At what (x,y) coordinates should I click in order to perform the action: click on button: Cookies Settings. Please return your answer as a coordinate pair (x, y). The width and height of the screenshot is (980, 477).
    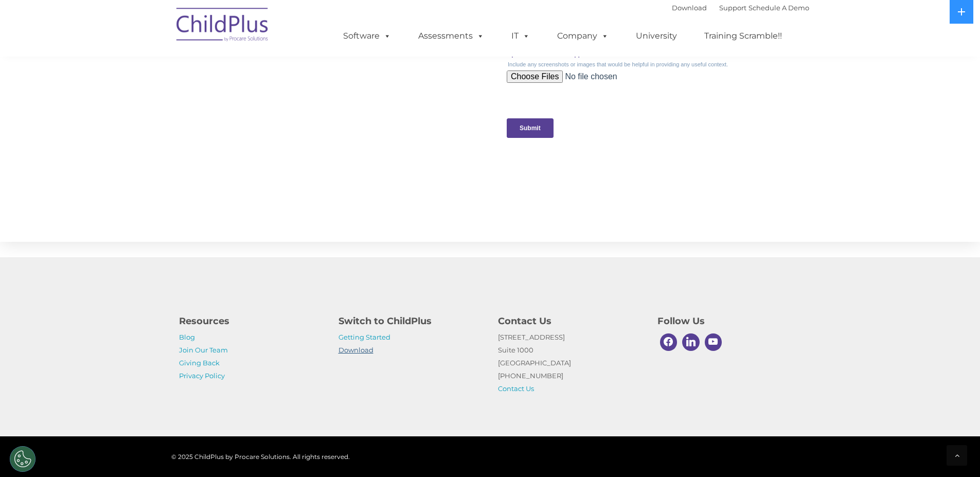
    Looking at the image, I should click on (23, 458).